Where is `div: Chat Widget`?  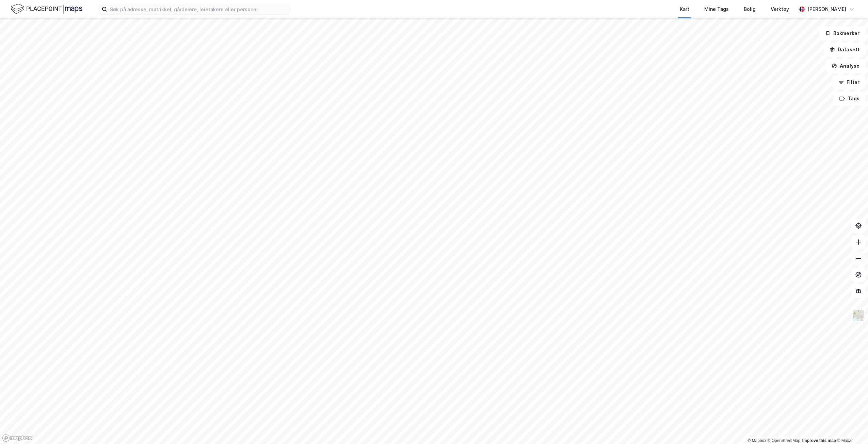
div: Chat Widget is located at coordinates (851, 428).